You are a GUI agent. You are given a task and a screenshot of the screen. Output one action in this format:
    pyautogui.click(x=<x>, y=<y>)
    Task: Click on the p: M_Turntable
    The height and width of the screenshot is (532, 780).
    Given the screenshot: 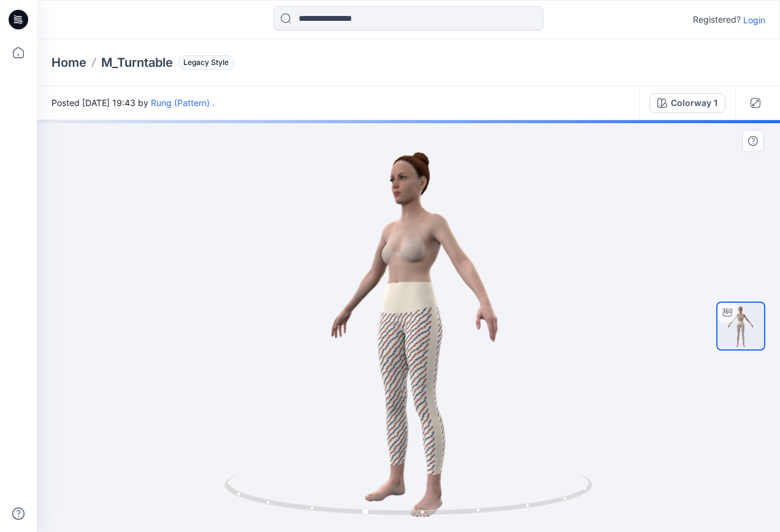 What is the action you would take?
    pyautogui.click(x=137, y=63)
    